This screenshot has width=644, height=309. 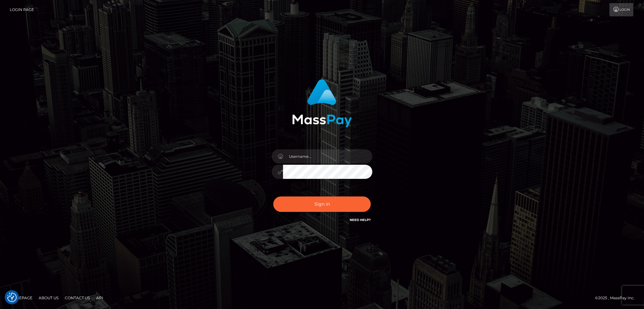 What do you see at coordinates (12, 297) in the screenshot?
I see `button: Consent Preferences` at bounding box center [12, 297].